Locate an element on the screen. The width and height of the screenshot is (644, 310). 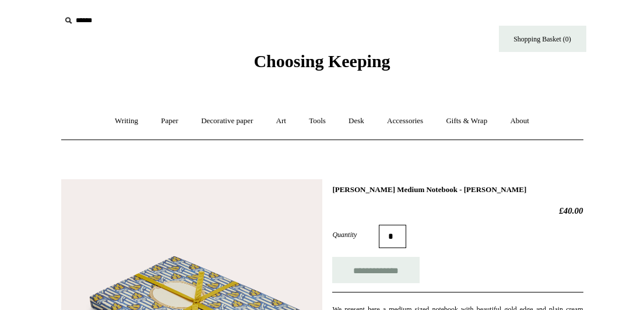
a: Writing is located at coordinates (127, 121).